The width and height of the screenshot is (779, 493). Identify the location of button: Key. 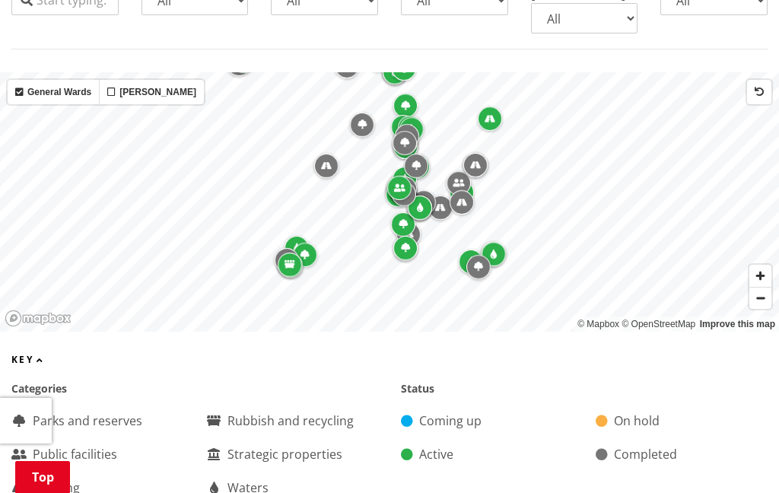
(28, 360).